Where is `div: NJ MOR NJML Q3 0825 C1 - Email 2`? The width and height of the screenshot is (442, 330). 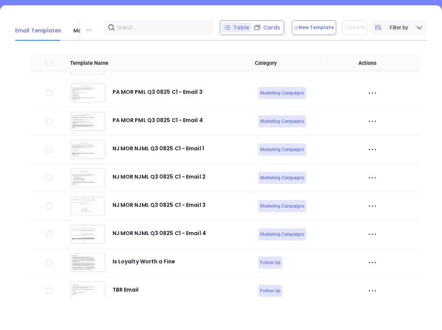 div: NJ MOR NJML Q3 0825 C1 - Email 2 is located at coordinates (159, 180).